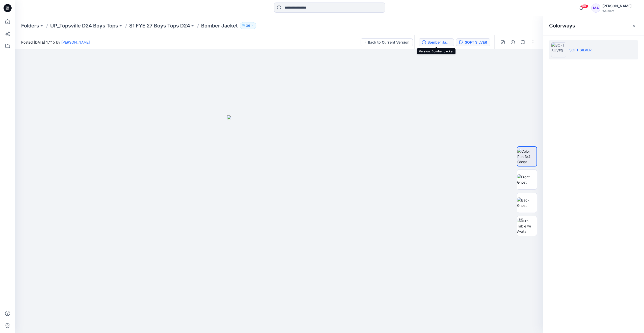 This screenshot has width=644, height=333. What do you see at coordinates (160, 26) in the screenshot?
I see `a: S1 FYE 27 Boys Tops D24` at bounding box center [160, 26].